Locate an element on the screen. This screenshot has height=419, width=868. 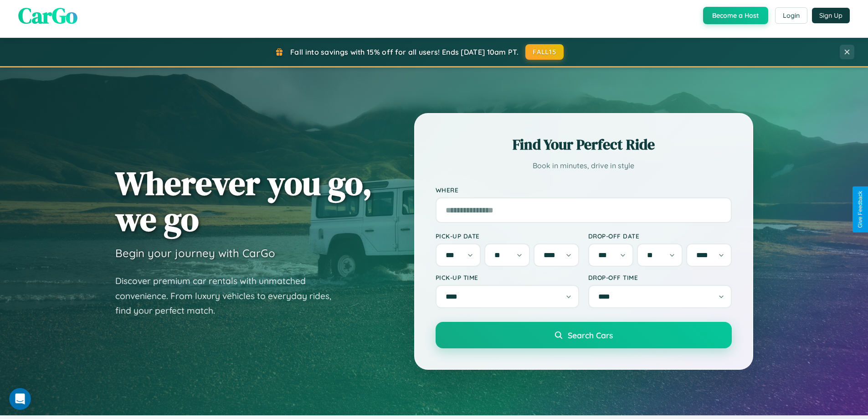
p: Book in minutes, drive in style is located at coordinates (584, 165).